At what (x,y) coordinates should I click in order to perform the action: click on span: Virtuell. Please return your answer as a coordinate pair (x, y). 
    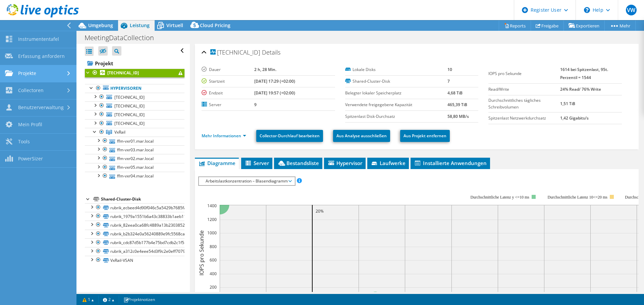
    Looking at the image, I should click on (175, 25).